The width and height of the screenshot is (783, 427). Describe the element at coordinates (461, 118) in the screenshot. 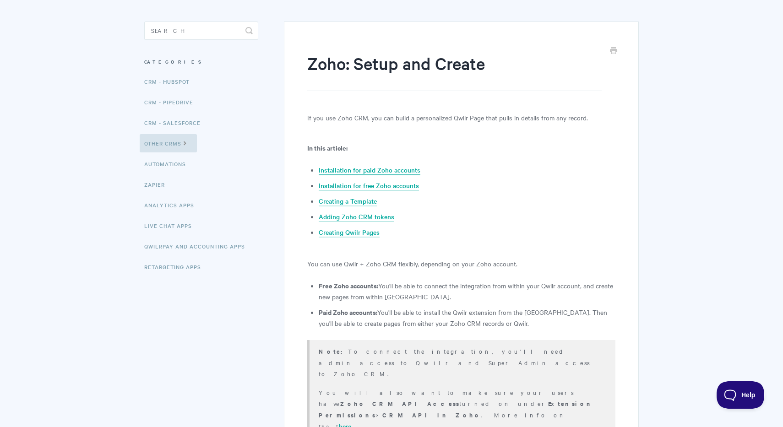

I see `p: If you use Zoho CRM, you can build a personalized Qwilr Page that pulls in details from any record.` at that location.